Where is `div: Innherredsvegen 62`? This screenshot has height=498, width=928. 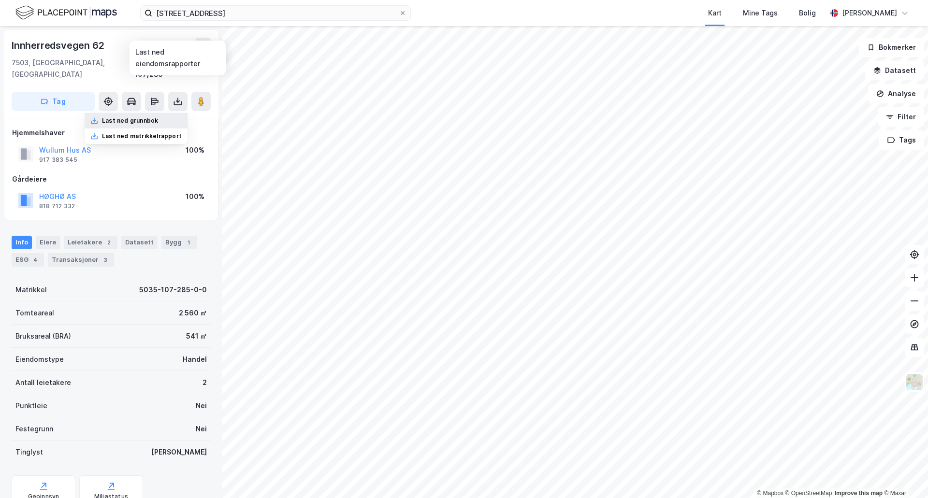 div: Innherredsvegen 62 is located at coordinates (58, 45).